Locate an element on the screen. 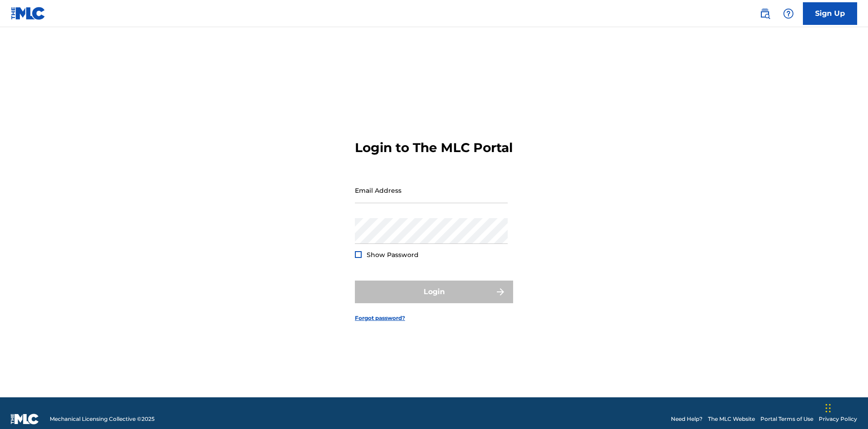  div: Help is located at coordinates (788, 13).